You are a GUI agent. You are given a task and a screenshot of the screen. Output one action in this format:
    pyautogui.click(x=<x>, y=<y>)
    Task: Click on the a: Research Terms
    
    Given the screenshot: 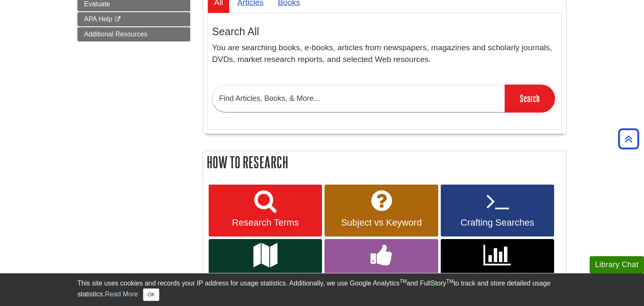 What is the action you would take?
    pyautogui.click(x=265, y=210)
    